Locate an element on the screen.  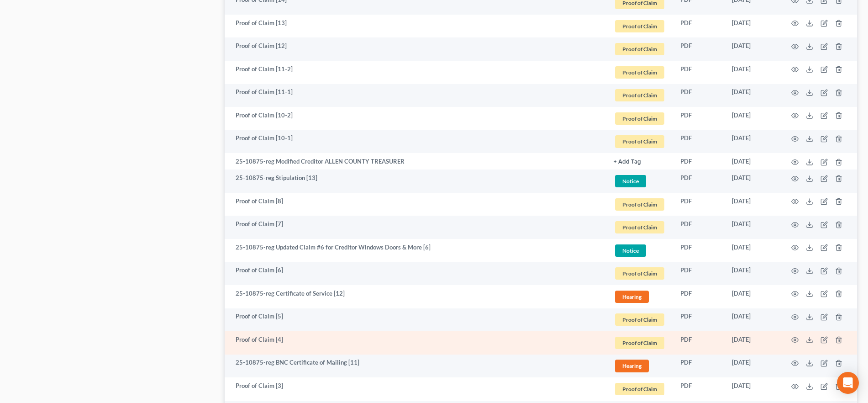
td: 25-10875-reg Certificate of Service [12] is located at coordinates (415, 296).